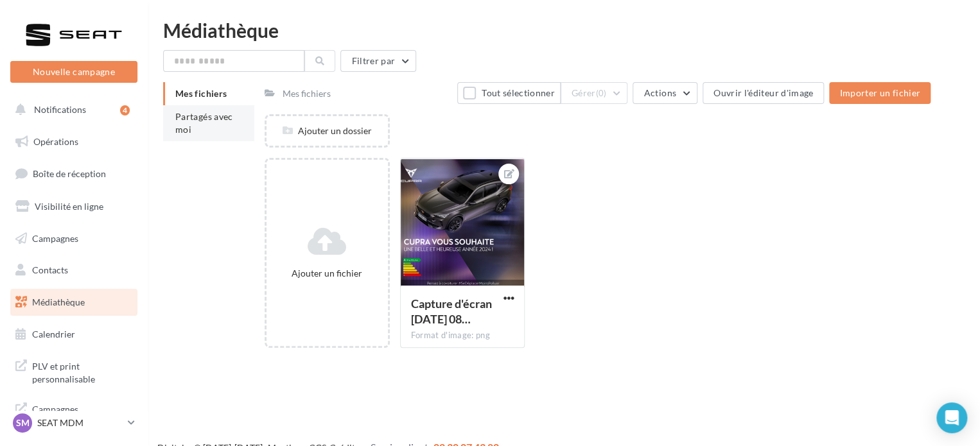  Describe the element at coordinates (53, 334) in the screenshot. I see `span: Calendrier` at that location.